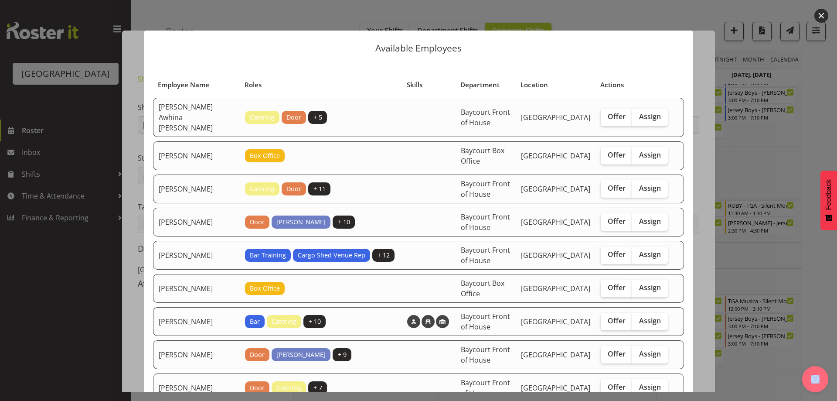 The height and width of the screenshot is (401, 837). I want to click on span: + 12, so click(384, 255).